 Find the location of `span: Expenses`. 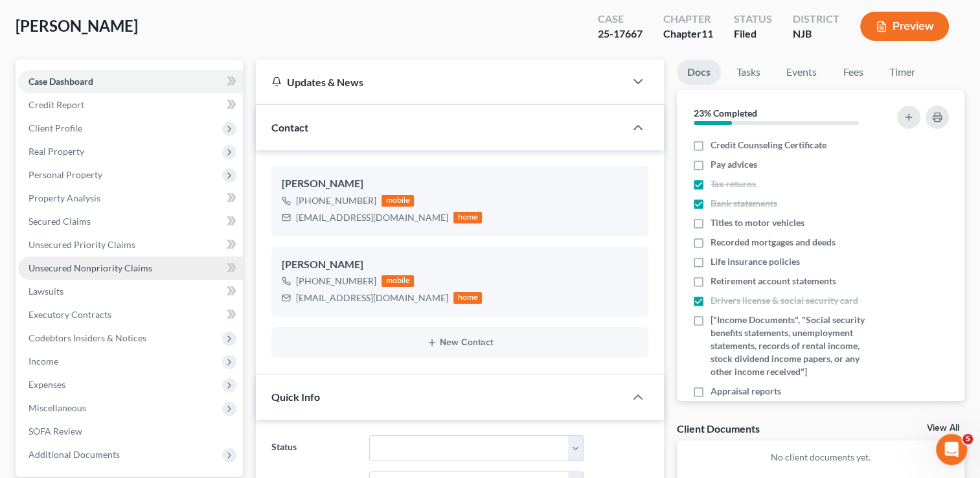

span: Expenses is located at coordinates (47, 384).